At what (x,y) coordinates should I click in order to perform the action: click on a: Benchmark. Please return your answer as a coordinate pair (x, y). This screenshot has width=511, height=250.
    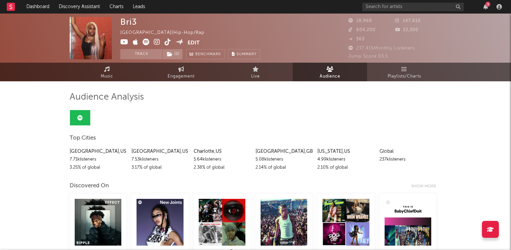
    Looking at the image, I should click on (205, 54).